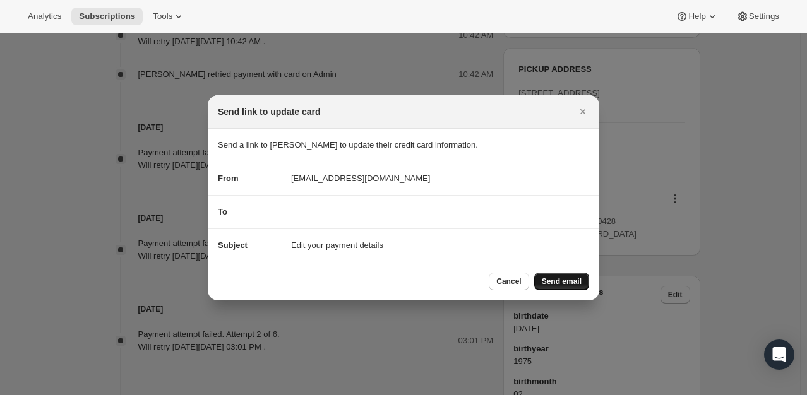  What do you see at coordinates (107, 16) in the screenshot?
I see `button: Subscriptions` at bounding box center [107, 16].